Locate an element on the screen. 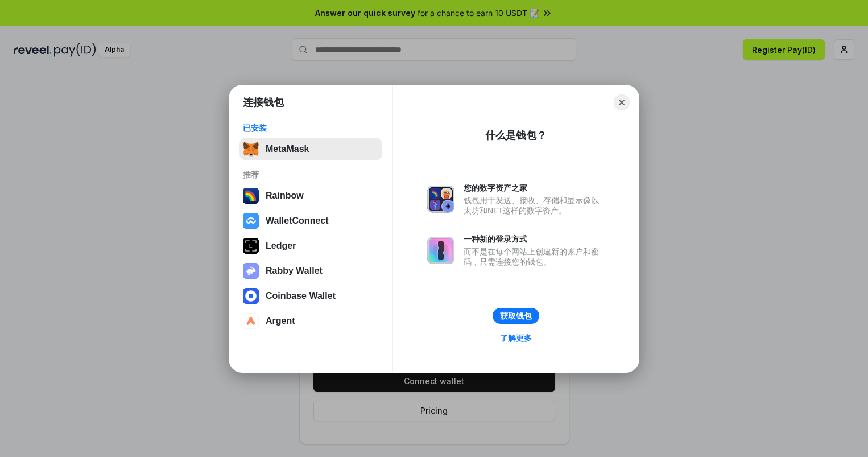 The height and width of the screenshot is (457, 868). div: Ledger is located at coordinates (280, 246).